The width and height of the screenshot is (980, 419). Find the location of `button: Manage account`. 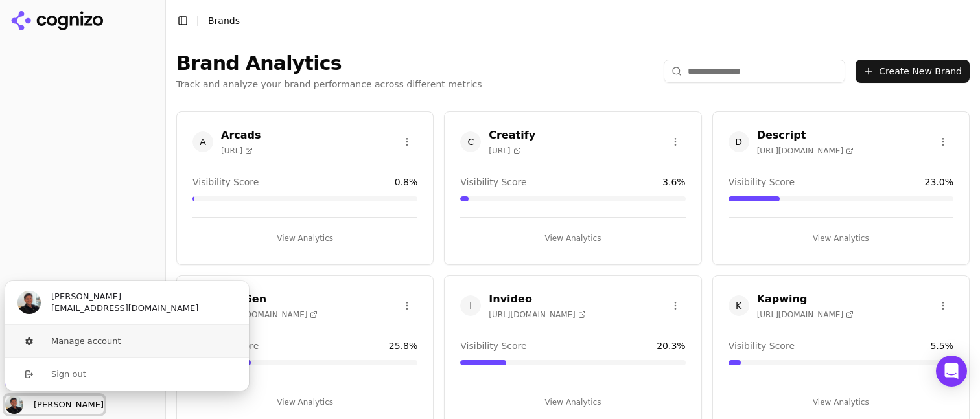

button: Manage account is located at coordinates (127, 341).